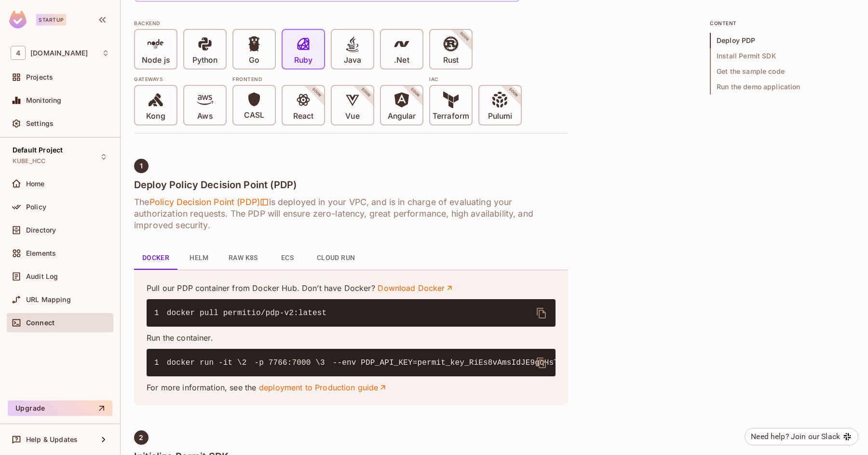  What do you see at coordinates (42, 276) in the screenshot?
I see `span: Audit Log` at bounding box center [42, 276].